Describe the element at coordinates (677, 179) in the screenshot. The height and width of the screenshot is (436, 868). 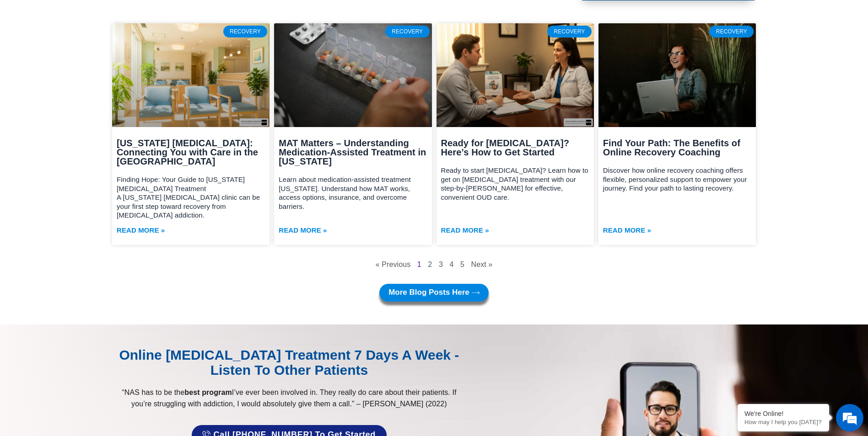
I see `p: Discover how online recovery coaching offers flexible, personalized support to empower your journ...` at that location.